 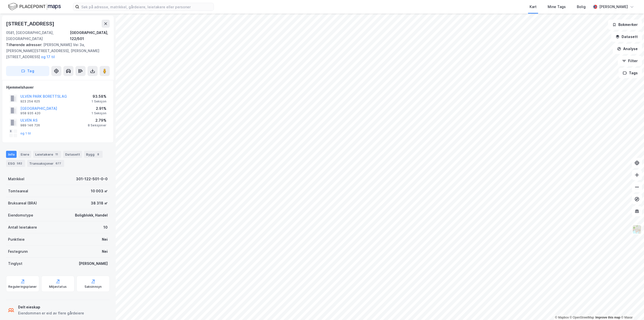 What do you see at coordinates (17, 239) in the screenshot?
I see `div: Punktleie` at bounding box center [17, 239].